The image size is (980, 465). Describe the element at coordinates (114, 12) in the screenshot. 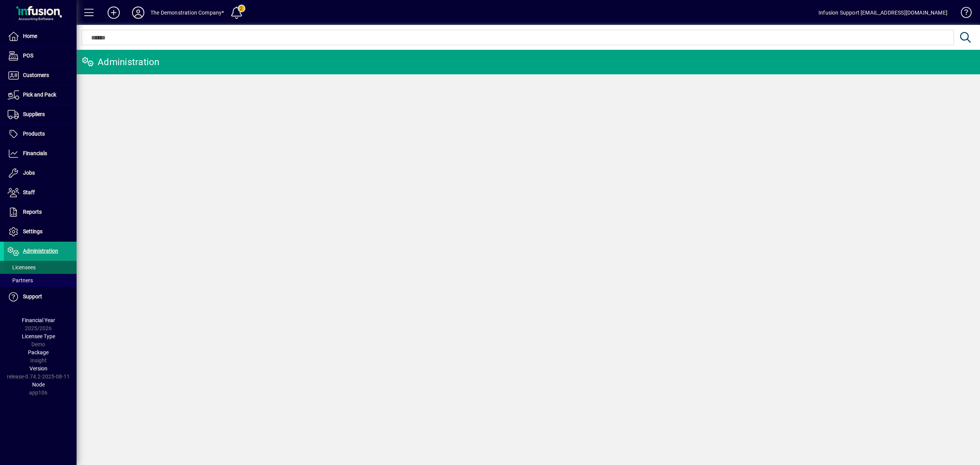

I see `button: Add` at that location.